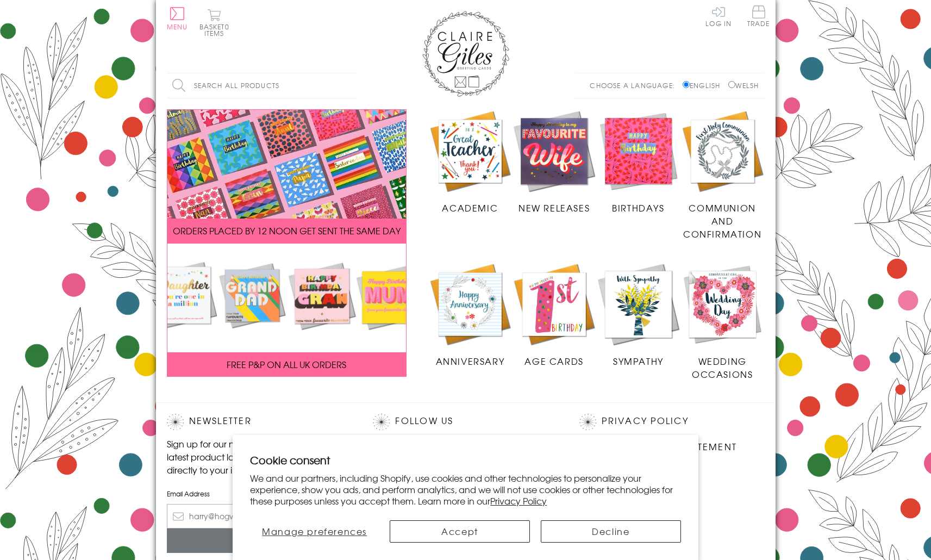  Describe the element at coordinates (259, 493) in the screenshot. I see `label: Email Address` at that location.